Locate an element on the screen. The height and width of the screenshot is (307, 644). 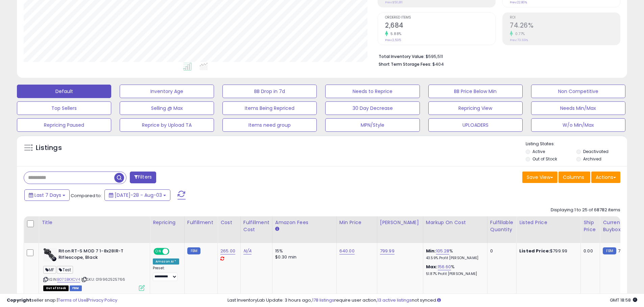
div: Repricing is located at coordinates (167, 223).